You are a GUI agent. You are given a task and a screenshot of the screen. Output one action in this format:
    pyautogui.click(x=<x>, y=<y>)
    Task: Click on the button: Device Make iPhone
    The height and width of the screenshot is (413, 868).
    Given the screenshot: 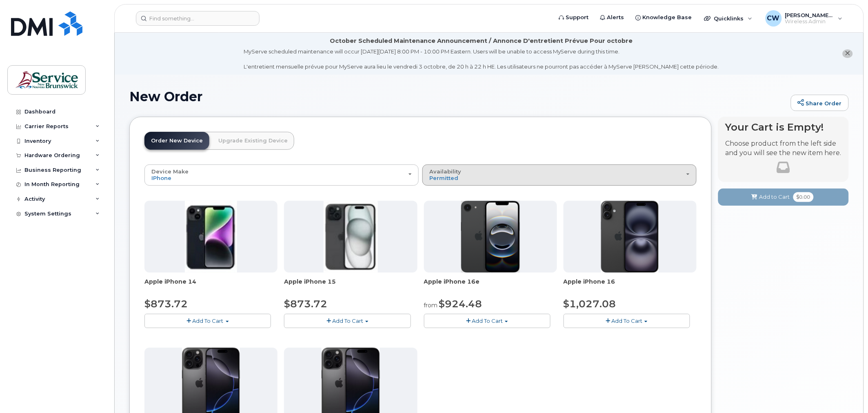 What is the action you would take?
    pyautogui.click(x=282, y=175)
    